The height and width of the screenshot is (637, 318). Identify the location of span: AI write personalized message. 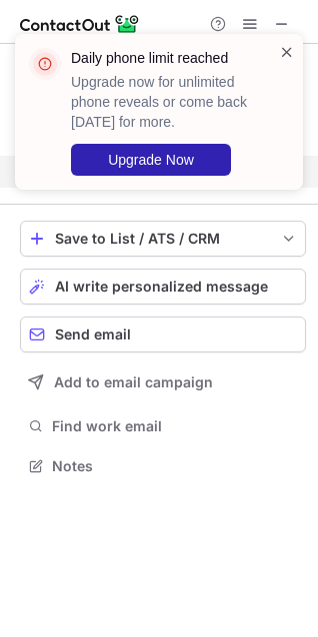
(161, 287).